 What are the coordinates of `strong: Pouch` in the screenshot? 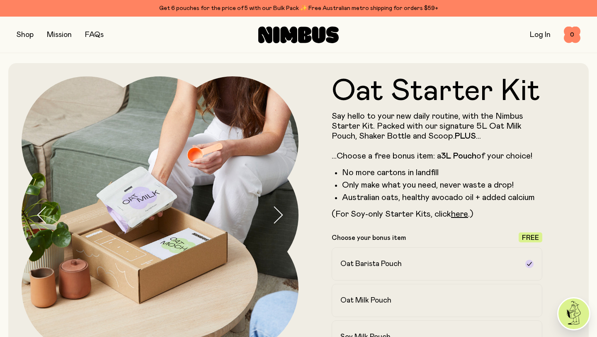 It's located at (465, 156).